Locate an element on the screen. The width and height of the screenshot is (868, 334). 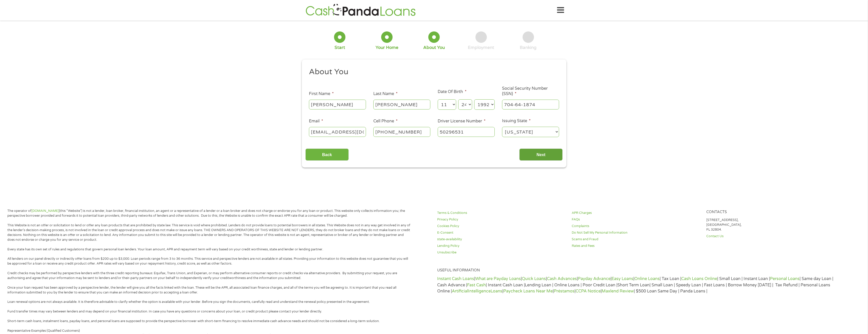
p: Every state has its own set of rules and regulations that govern personal loan lenders. Your loan... is located at coordinates (209, 250).